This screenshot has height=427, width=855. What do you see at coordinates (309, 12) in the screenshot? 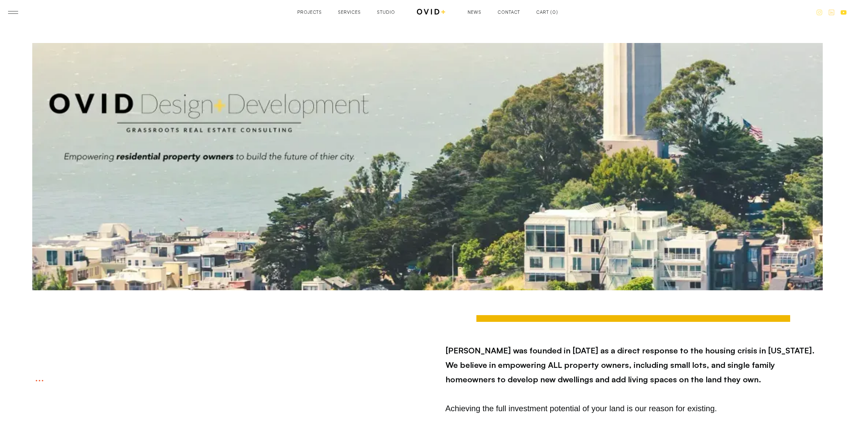
I see `div: Projects` at bounding box center [309, 12].